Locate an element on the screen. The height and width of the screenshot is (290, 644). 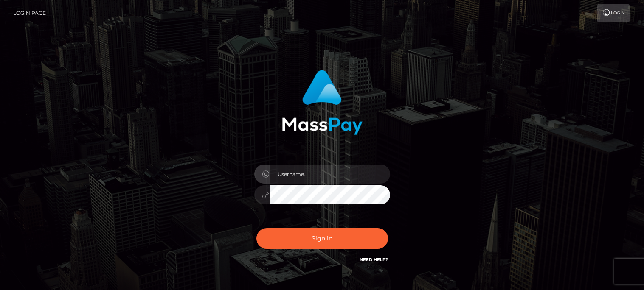
button: Sign in is located at coordinates (322, 238).